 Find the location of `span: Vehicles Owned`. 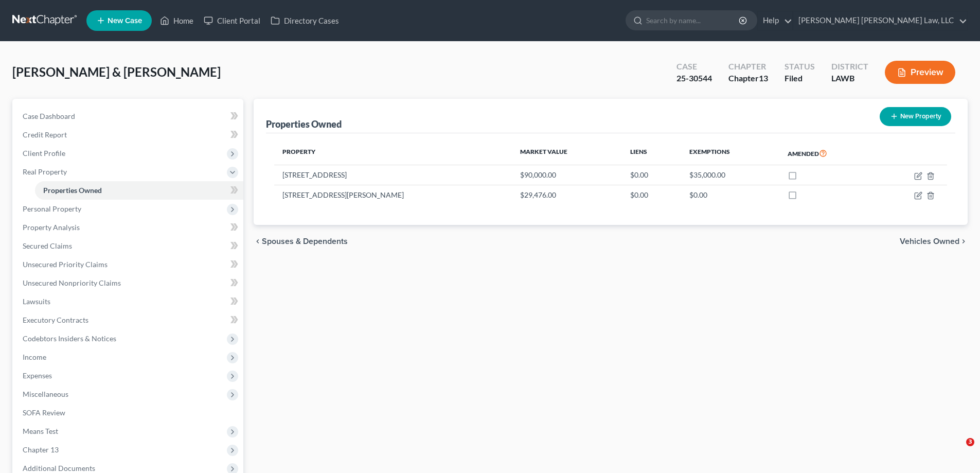

span: Vehicles Owned is located at coordinates (929, 241).